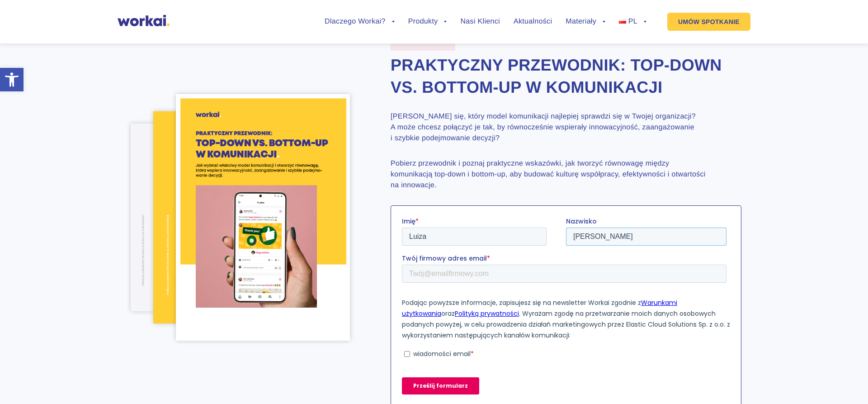  Describe the element at coordinates (586, 22) in the screenshot. I see `a: Materiały` at that location.